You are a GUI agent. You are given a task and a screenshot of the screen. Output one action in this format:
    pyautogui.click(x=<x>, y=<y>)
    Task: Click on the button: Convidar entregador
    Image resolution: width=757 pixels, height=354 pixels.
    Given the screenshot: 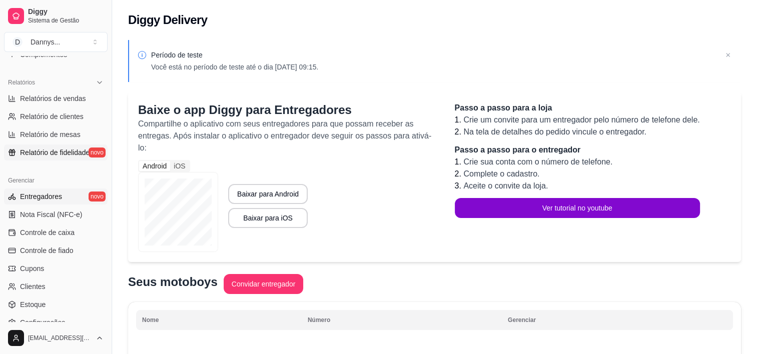 What is the action you would take?
    pyautogui.click(x=264, y=284)
    